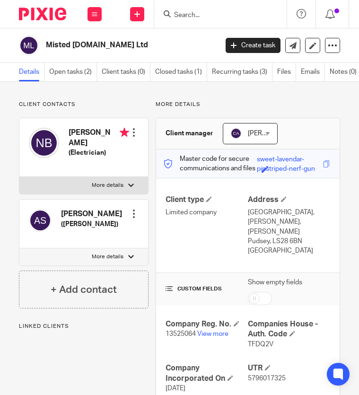 The width and height of the screenshot is (359, 395). What do you see at coordinates (275, 282) in the screenshot?
I see `label: Show empty fields` at bounding box center [275, 282].